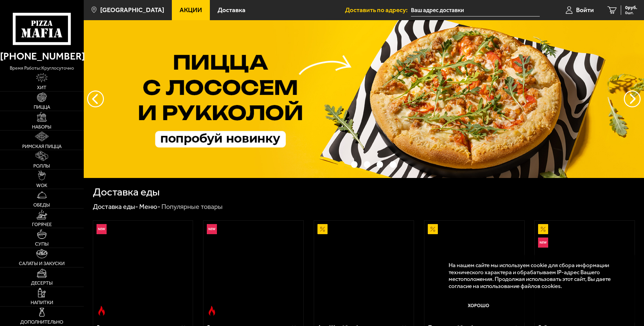 The image size is (644, 326). Describe the element at coordinates (126, 192) in the screenshot. I see `h1: Доставка еды` at that location.